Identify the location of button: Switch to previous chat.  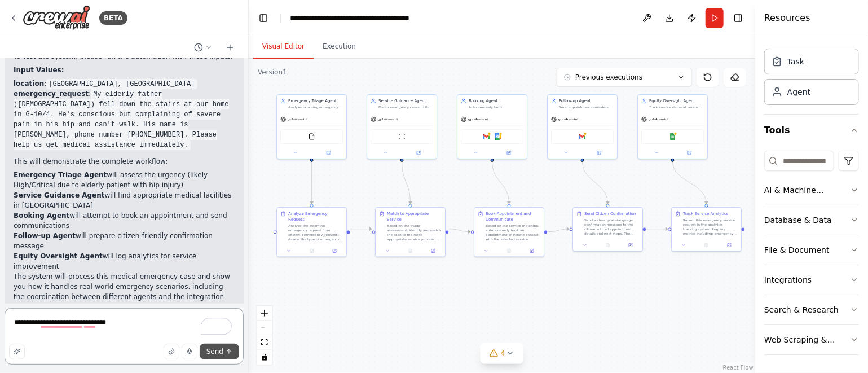
(203, 47).